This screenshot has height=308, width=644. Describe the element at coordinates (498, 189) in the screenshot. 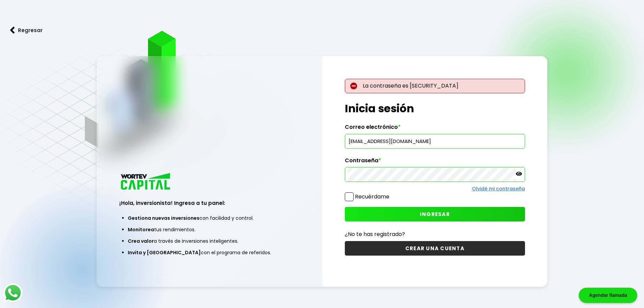

I see `a: Olvidé mi contraseña` at that location.